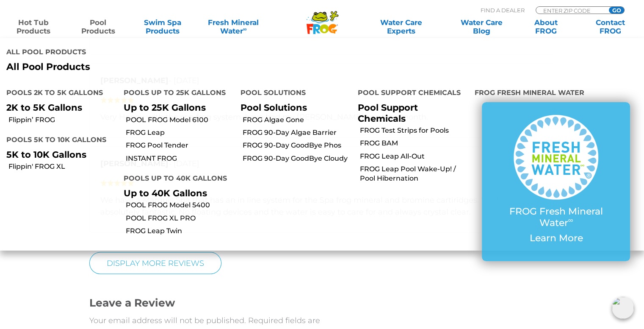 This screenshot has width=644, height=329. What do you see at coordinates (176, 107) in the screenshot?
I see `p: Up to 25K Gallons` at bounding box center [176, 107].